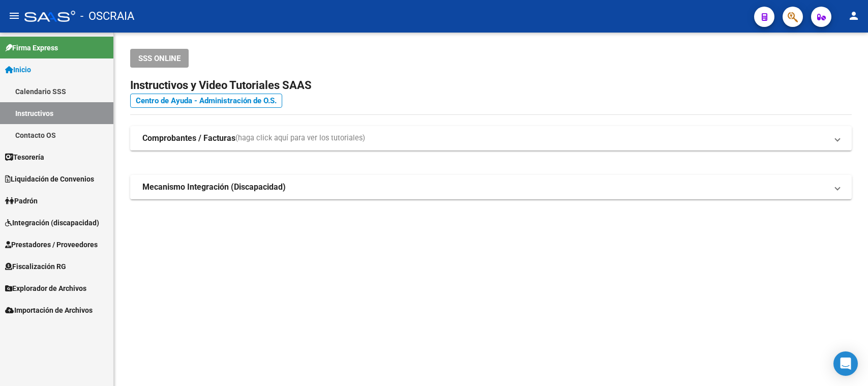 This screenshot has height=386, width=868. I want to click on span: Prestadores / Proveedores, so click(52, 245).